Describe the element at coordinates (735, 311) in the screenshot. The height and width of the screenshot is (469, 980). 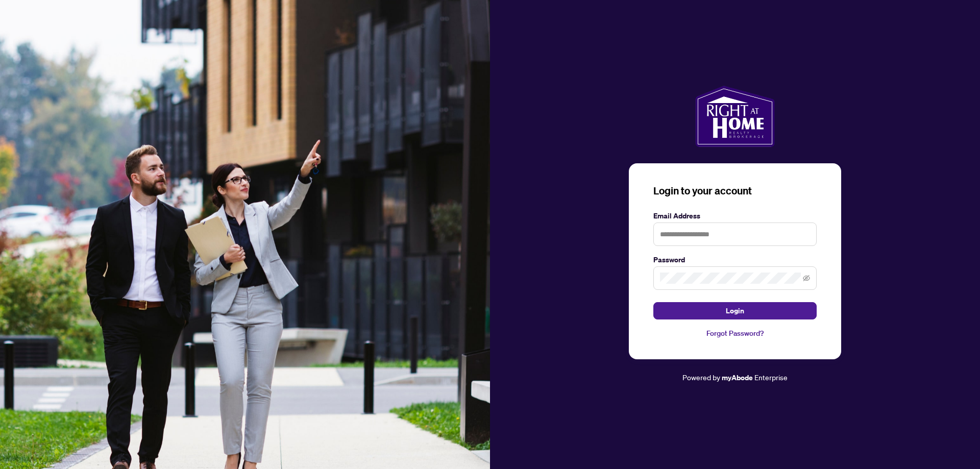
I see `button: Login` at that location.